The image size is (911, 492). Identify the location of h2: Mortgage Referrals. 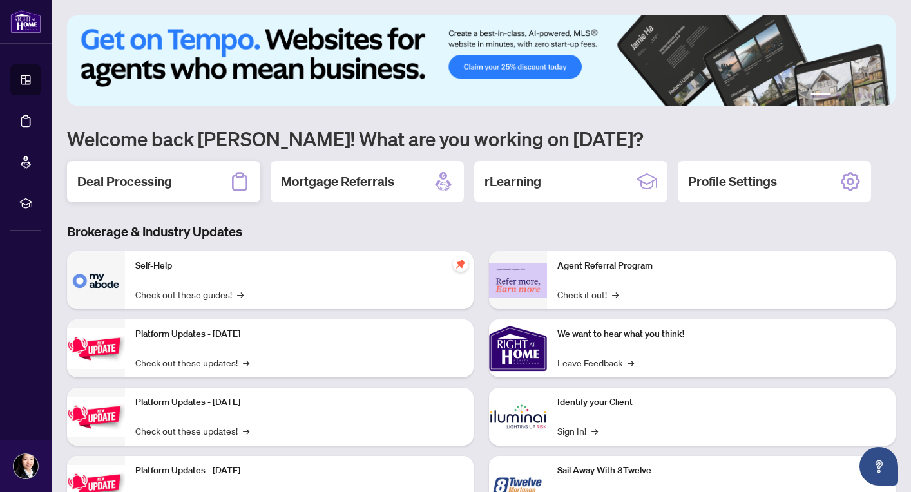
(337, 182).